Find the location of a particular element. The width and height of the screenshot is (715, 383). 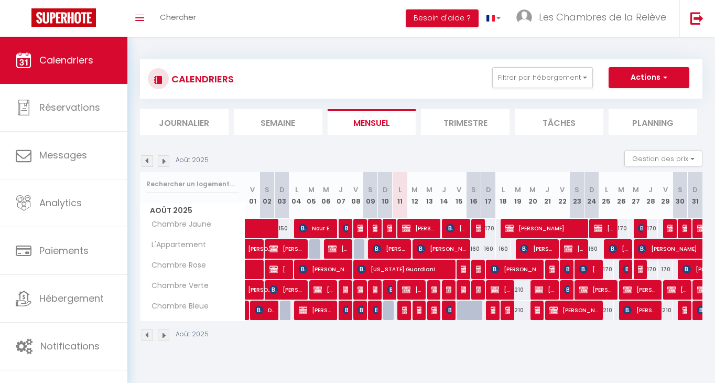

th: 30 is located at coordinates (680, 195).